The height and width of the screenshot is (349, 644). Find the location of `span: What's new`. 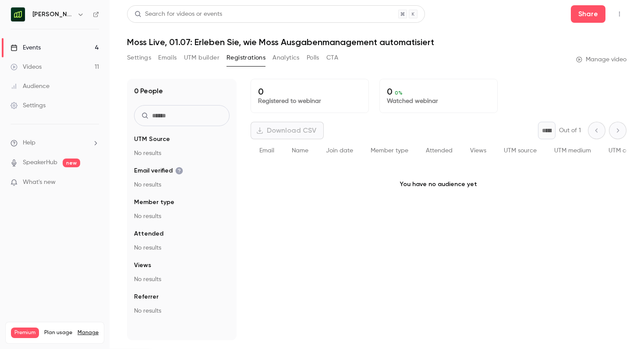

span: What's new is located at coordinates (39, 182).